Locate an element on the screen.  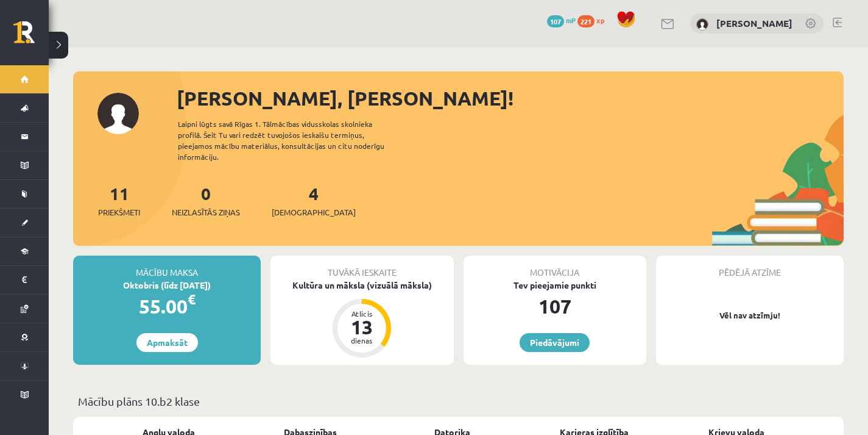
img: Loreta Veigule is located at coordinates (703, 24).